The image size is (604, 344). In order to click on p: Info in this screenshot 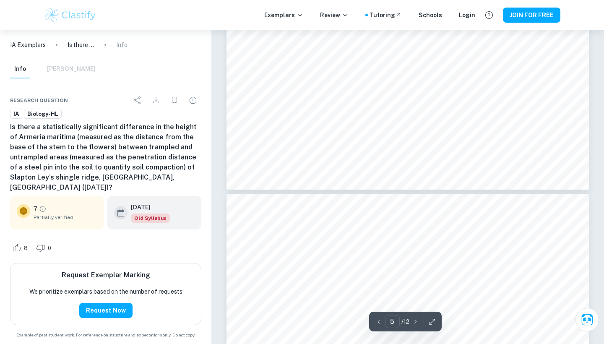, I will do `click(122, 45)`.